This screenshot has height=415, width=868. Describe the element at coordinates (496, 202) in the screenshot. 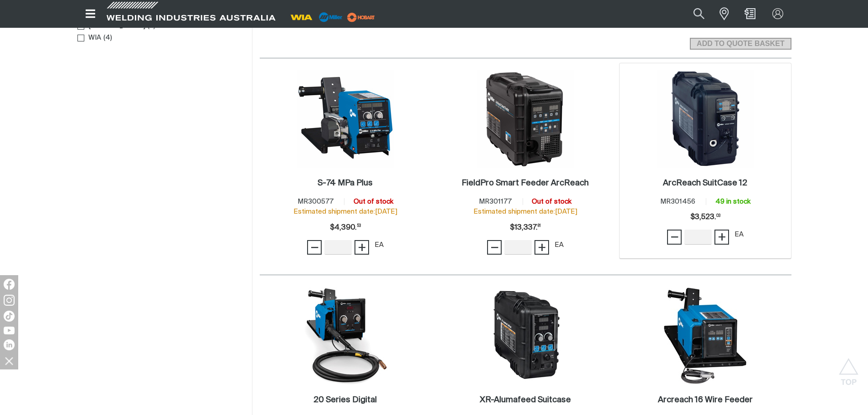

I see `span: MR301177` at that location.